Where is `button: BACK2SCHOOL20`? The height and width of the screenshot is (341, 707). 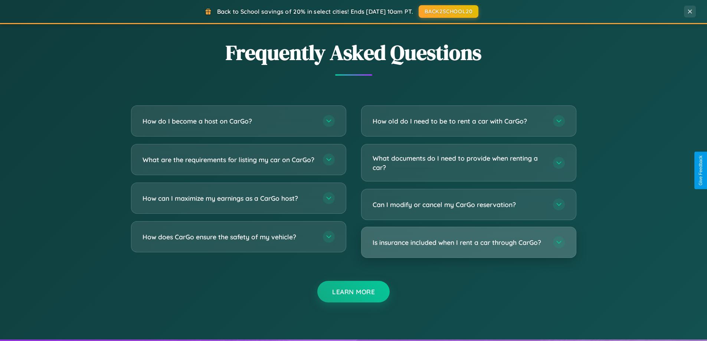
button: BACK2SCHOOL20 is located at coordinates (448, 12).